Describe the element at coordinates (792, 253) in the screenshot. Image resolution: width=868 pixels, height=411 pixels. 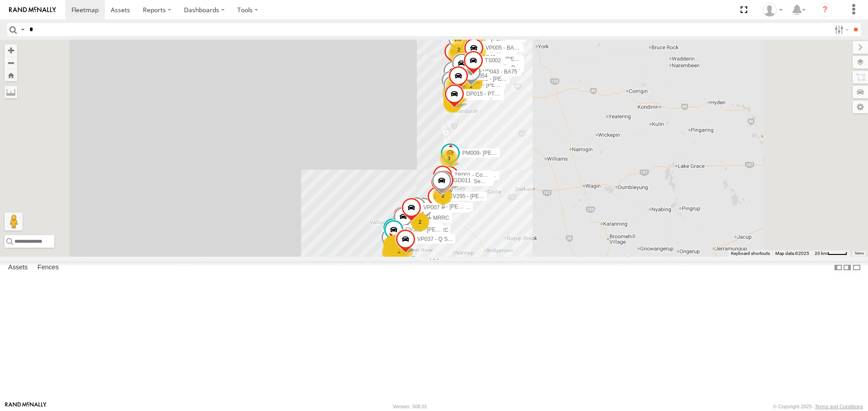
I see `span: Map data ©2025` at that location.